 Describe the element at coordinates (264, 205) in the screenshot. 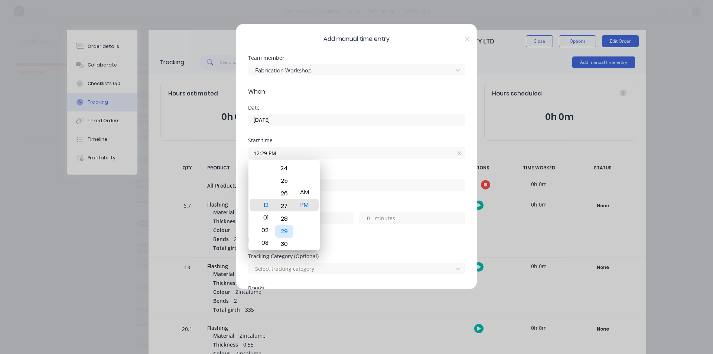

I see `div: Hour` at that location.